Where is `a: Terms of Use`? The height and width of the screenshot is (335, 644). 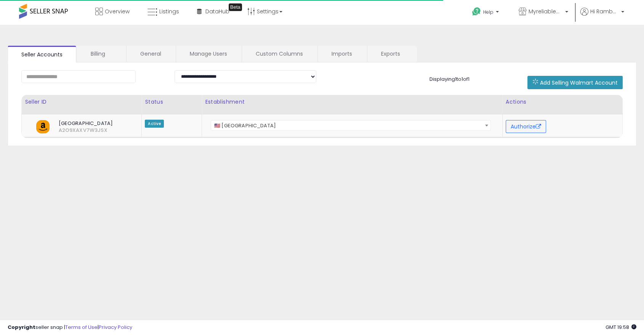 a: Terms of Use is located at coordinates (81, 327).